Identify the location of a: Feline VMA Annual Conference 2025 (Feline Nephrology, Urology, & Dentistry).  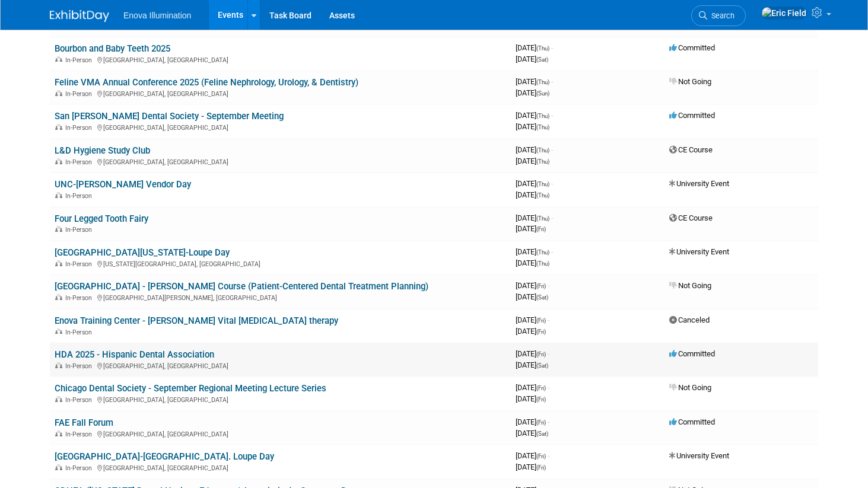
(206, 82).